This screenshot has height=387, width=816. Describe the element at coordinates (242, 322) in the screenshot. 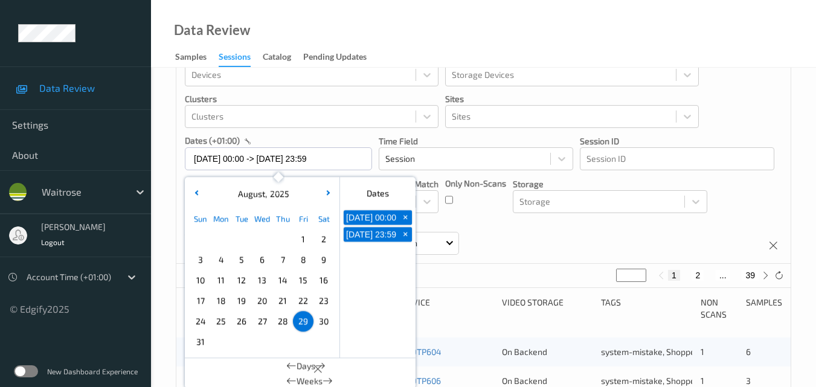

I see `span: 26` at that location.